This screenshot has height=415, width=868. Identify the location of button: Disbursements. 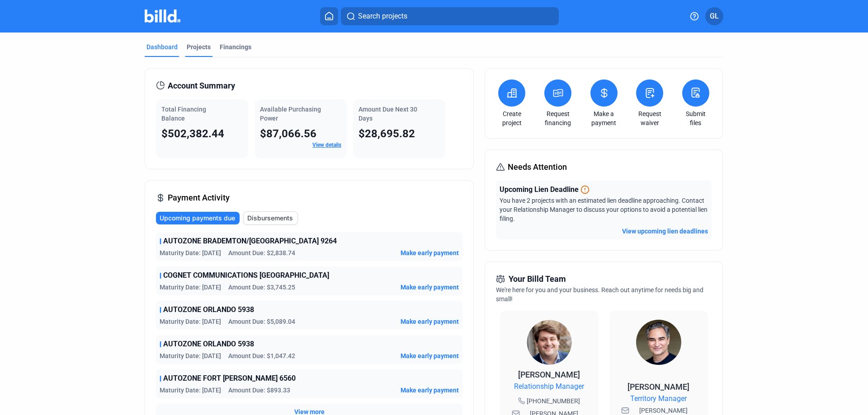
(270, 218).